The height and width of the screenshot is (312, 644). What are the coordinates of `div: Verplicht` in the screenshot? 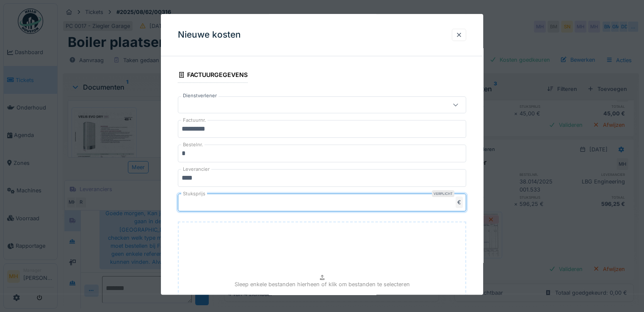 It's located at (443, 194).